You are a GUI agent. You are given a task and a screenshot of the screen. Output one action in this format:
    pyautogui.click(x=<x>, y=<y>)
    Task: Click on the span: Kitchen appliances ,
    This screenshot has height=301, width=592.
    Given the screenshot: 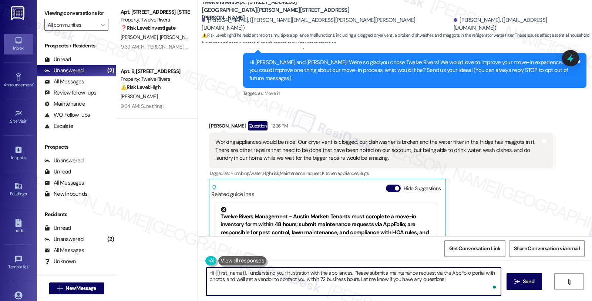 What is the action you would take?
    pyautogui.click(x=341, y=173)
    